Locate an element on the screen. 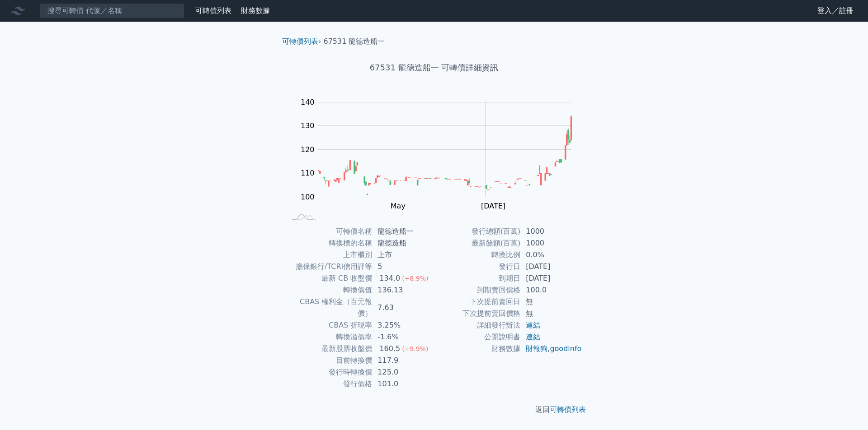  tspan: 110 is located at coordinates (307, 173).